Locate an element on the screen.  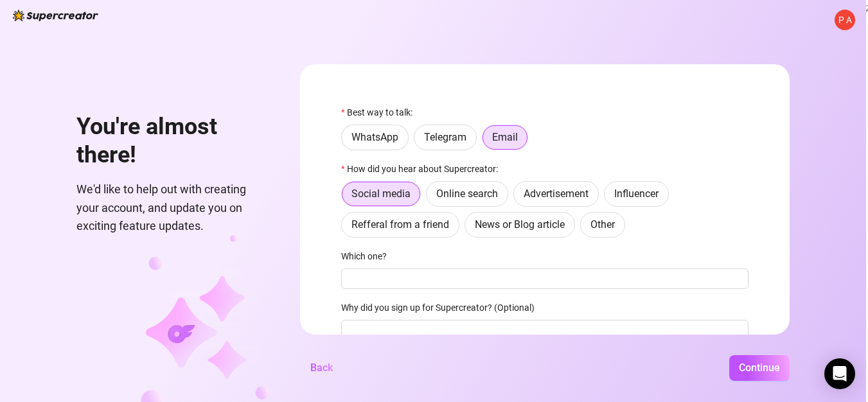
span: Influencer is located at coordinates (636, 194).